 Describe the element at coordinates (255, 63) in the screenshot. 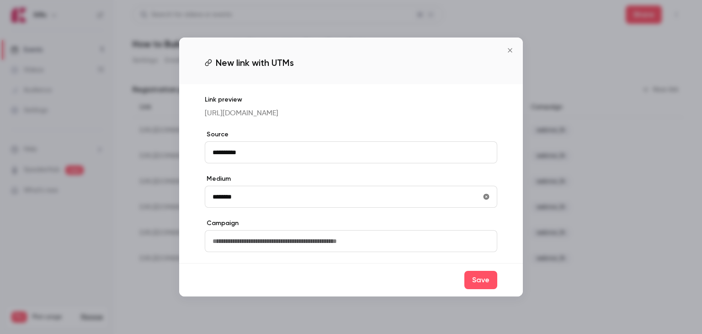

I see `span: New link with UTMs` at that location.